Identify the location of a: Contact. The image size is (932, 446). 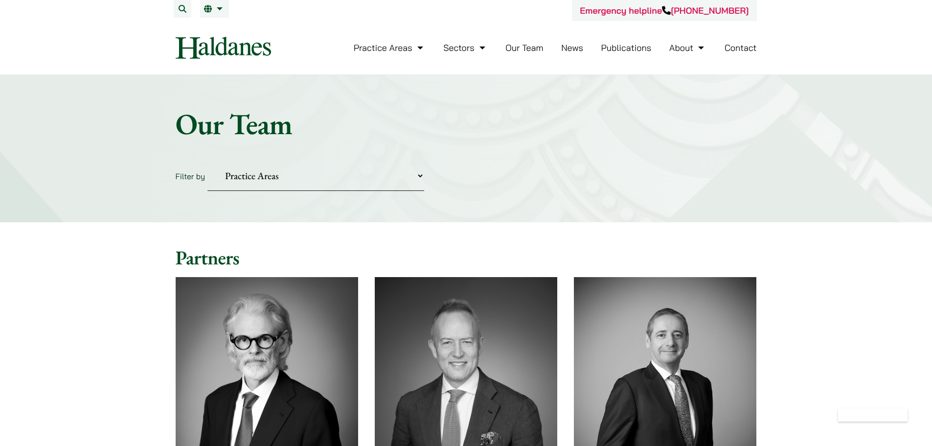
(741, 47).